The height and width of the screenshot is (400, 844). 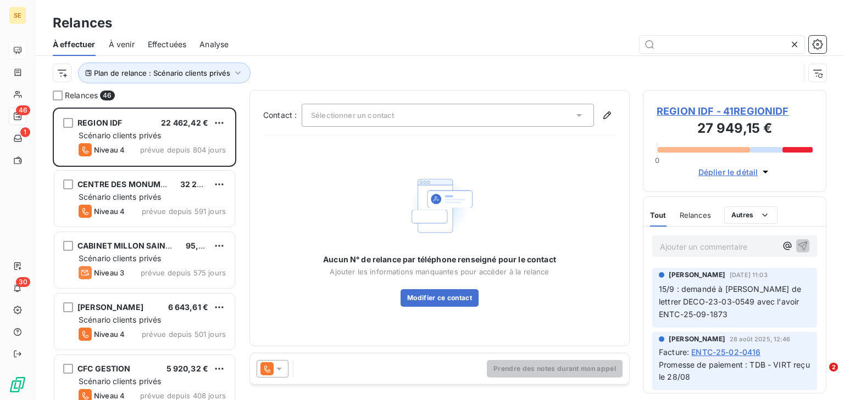 What do you see at coordinates (735, 371) in the screenshot?
I see `span: Promesse de paiement : TDB - VIRT reçu le 28/08` at bounding box center [735, 371].